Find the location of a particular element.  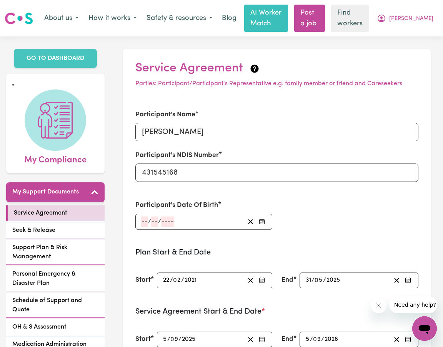

span: Personal Emergency & Disaster Plan is located at coordinates (55, 279).